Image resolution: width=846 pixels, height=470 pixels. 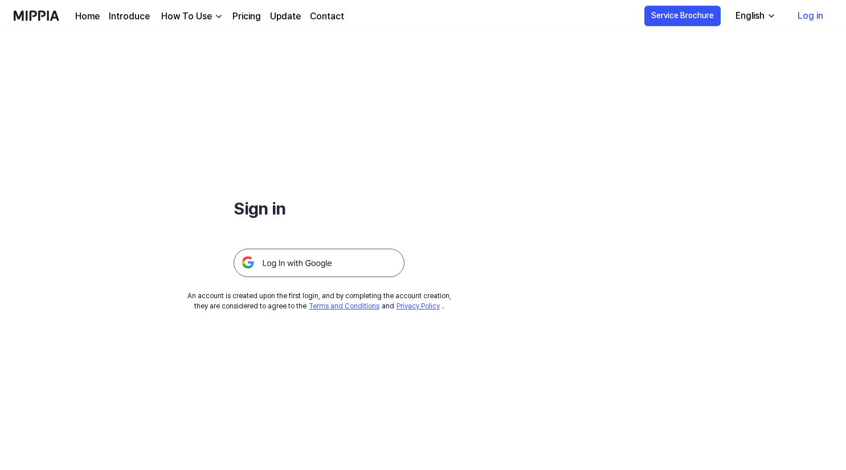 What do you see at coordinates (754, 16) in the screenshot?
I see `button: English` at bounding box center [754, 16].